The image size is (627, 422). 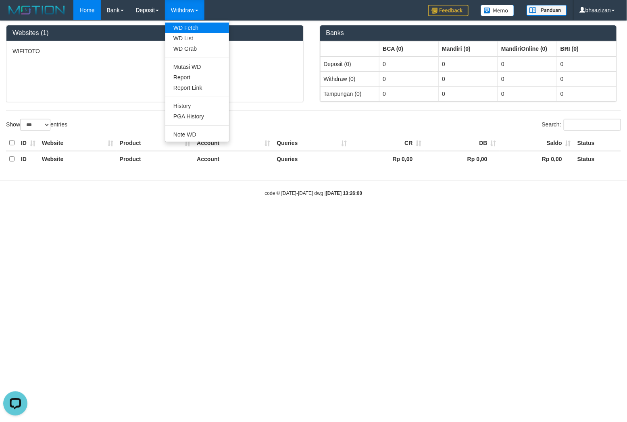 I want to click on h3: Websites (1), so click(x=155, y=33).